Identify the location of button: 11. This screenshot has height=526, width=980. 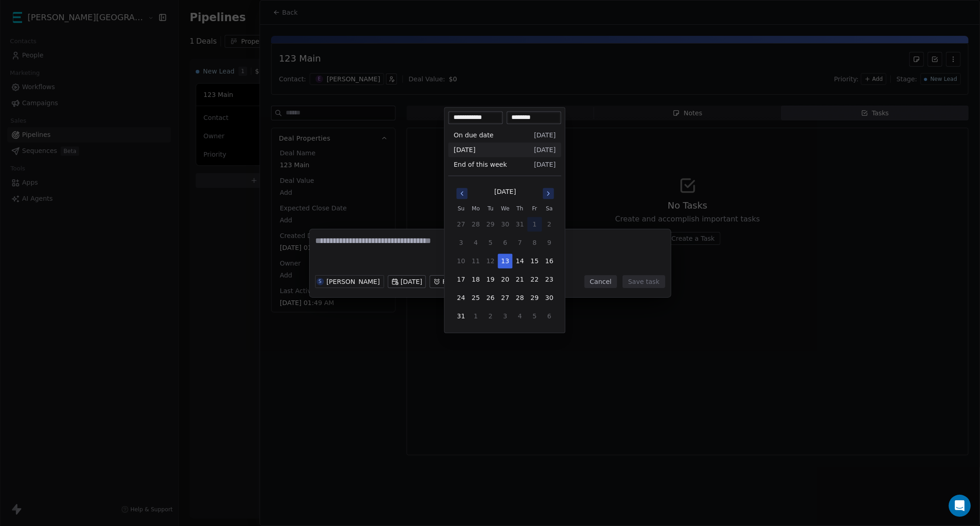
(476, 261).